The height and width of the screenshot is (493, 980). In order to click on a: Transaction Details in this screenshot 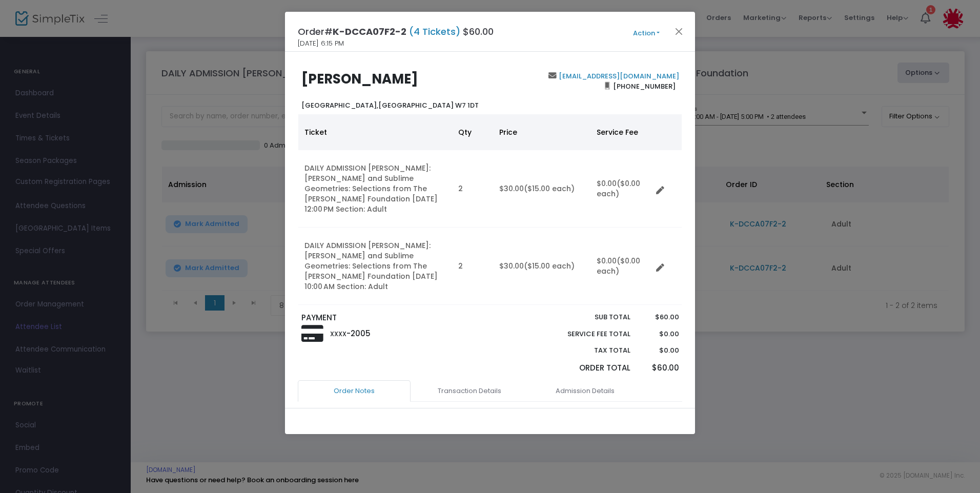, I will do `click(469, 391)`.